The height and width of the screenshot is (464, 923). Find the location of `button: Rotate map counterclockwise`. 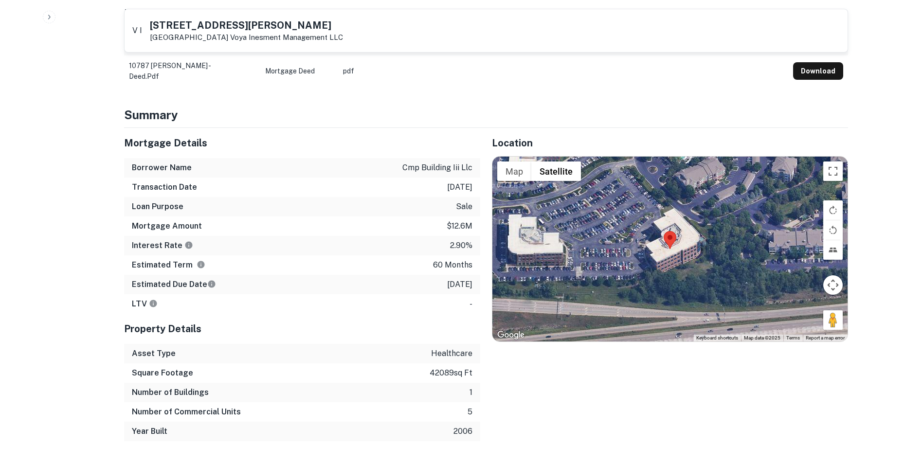

button: Rotate map counterclockwise is located at coordinates (833, 230).